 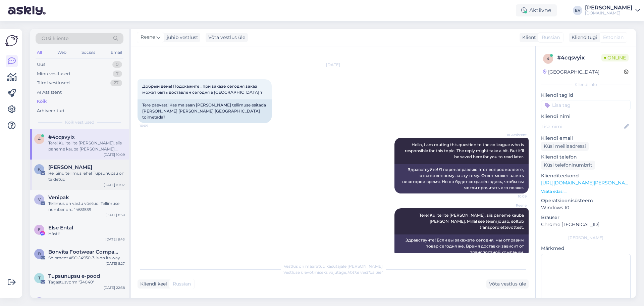 I want to click on p: Operatsioonisüsteem, so click(x=585, y=200).